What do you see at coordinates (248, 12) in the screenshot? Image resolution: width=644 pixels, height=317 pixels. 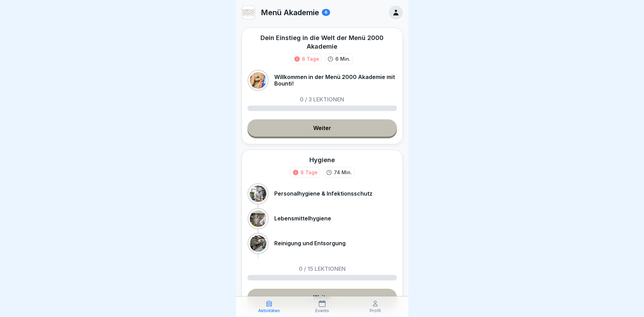 I see `img: v3gslzn6hrr8yse5yrk8o2yg.png` at bounding box center [248, 12].